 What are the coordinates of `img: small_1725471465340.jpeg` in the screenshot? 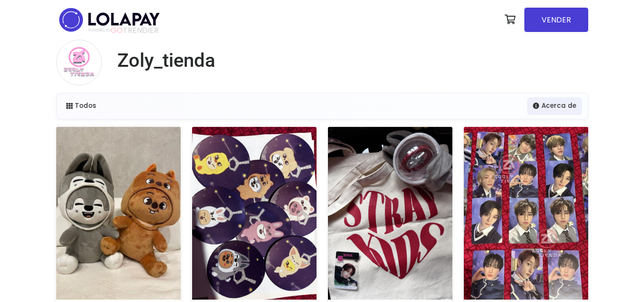 It's located at (118, 213).